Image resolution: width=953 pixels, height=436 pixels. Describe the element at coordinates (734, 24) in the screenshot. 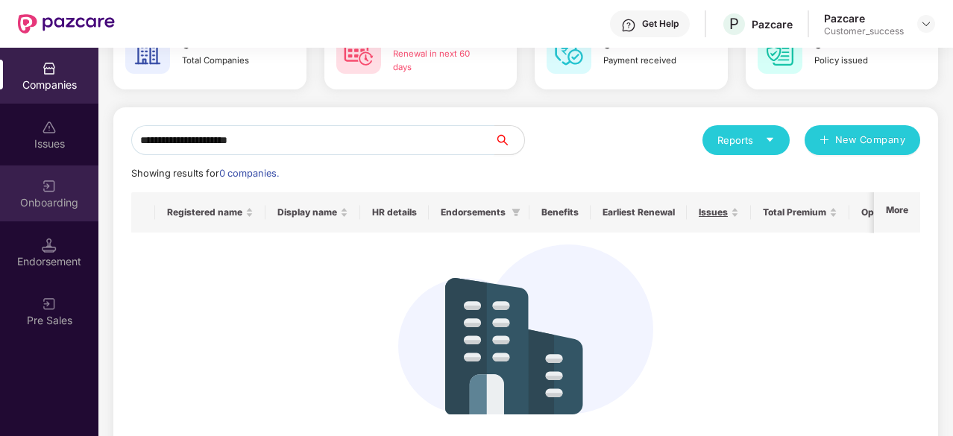

I see `span: P` at that location.